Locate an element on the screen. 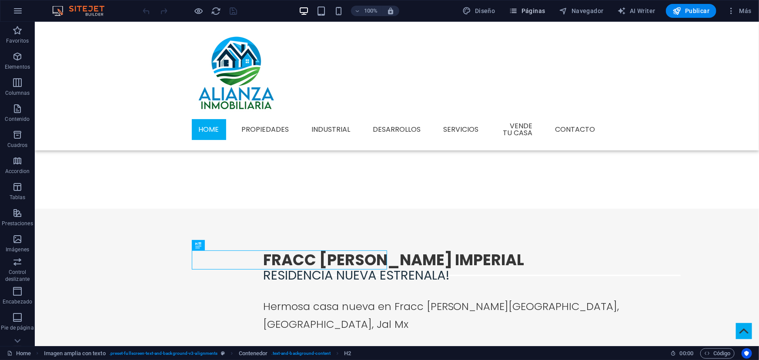  button: Usercentrics is located at coordinates (747, 353).